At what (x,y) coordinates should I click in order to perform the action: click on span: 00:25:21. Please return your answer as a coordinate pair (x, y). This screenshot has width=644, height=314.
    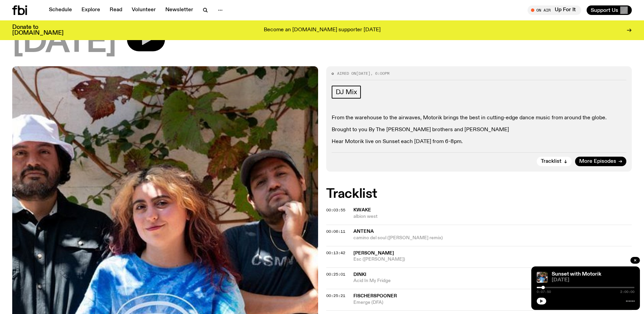
    Looking at the image, I should click on (336, 295).